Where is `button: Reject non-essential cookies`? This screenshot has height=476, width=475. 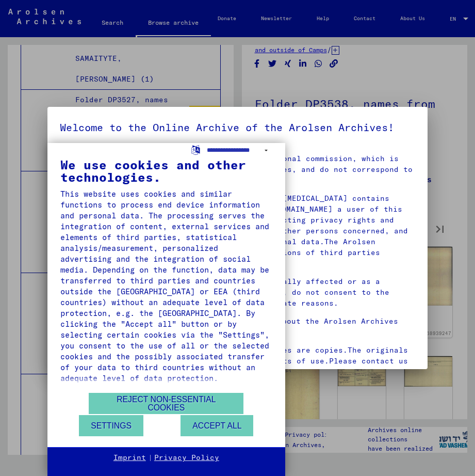 button: Reject non-essential cookies is located at coordinates (166, 403).